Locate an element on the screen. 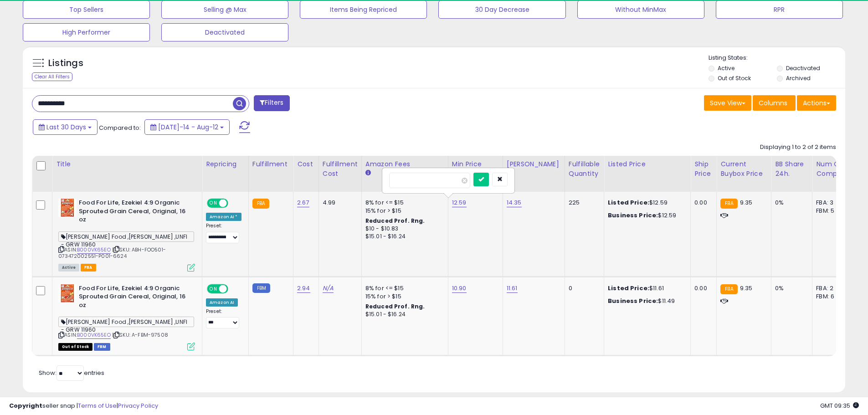 The width and height of the screenshot is (868, 415). span: Columns is located at coordinates (773, 103).